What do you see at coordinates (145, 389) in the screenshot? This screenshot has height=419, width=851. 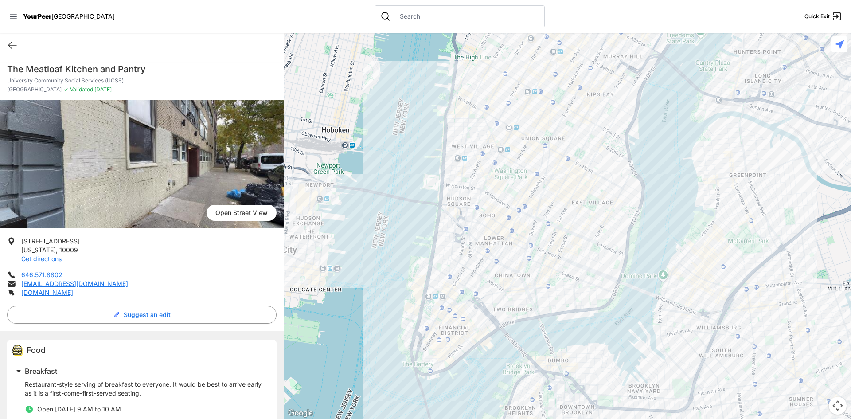 I see `p: Restaurant-style serving of breakfast to everyone. It would be best to arrive early, as it is a f...` at bounding box center [145, 389].